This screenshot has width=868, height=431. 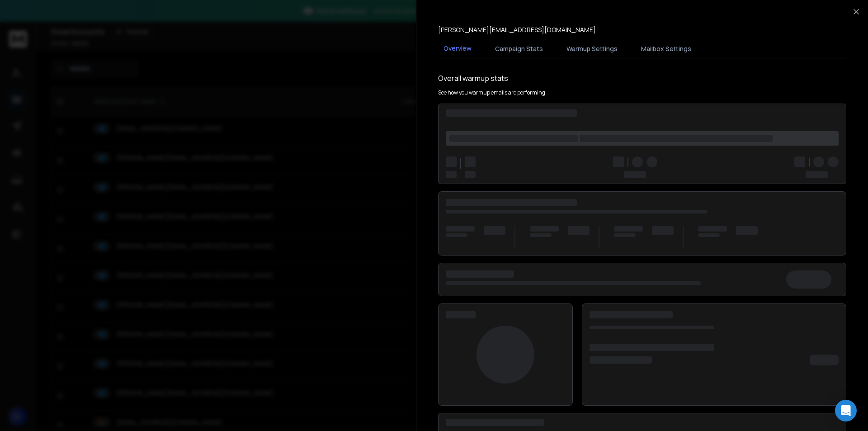 I want to click on button: Warmup Settings, so click(x=592, y=48).